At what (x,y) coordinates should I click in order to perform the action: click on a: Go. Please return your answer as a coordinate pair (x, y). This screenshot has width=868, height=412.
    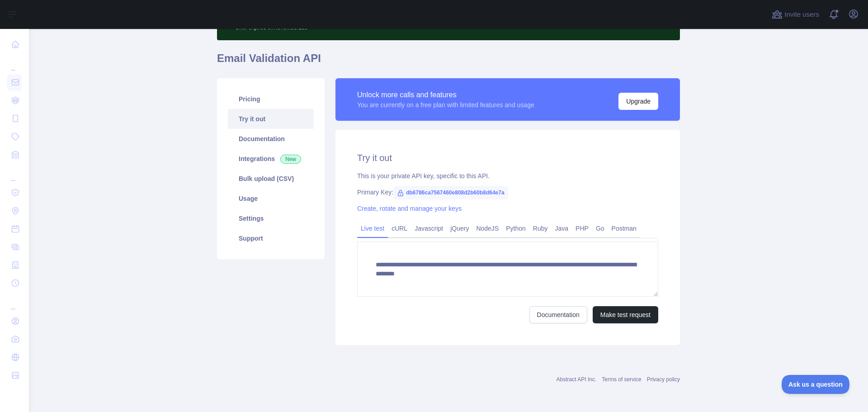
    Looking at the image, I should click on (600, 228).